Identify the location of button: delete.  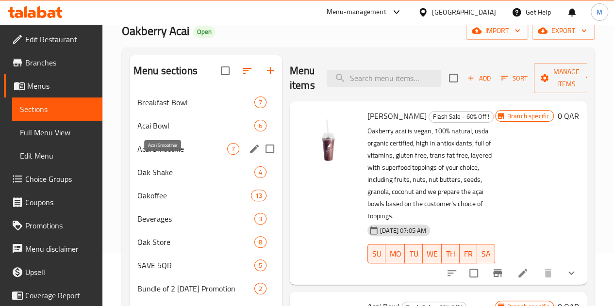
(548, 273).